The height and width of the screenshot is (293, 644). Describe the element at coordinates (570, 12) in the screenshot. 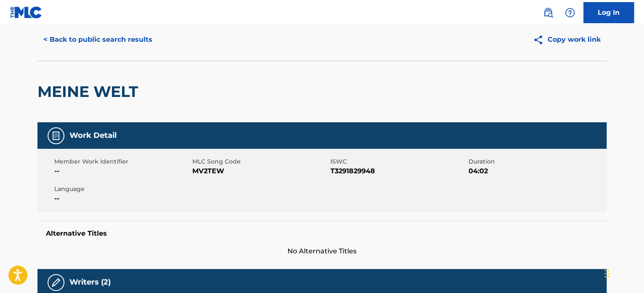

I see `img: help` at that location.